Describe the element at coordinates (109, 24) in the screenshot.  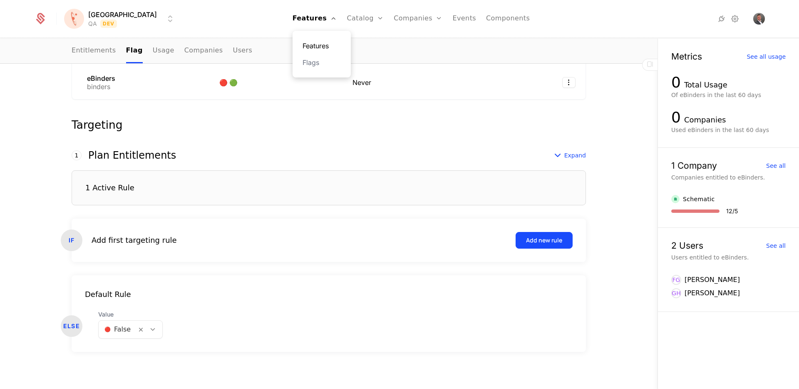
I see `span: Dev` at that location.